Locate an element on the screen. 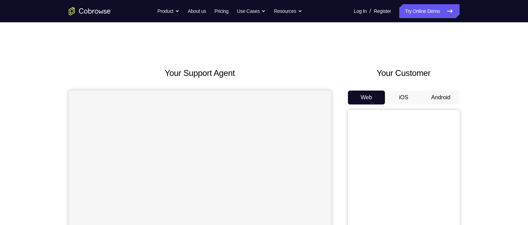 The image size is (528, 225). a: Try Online Demo is located at coordinates (429, 11).